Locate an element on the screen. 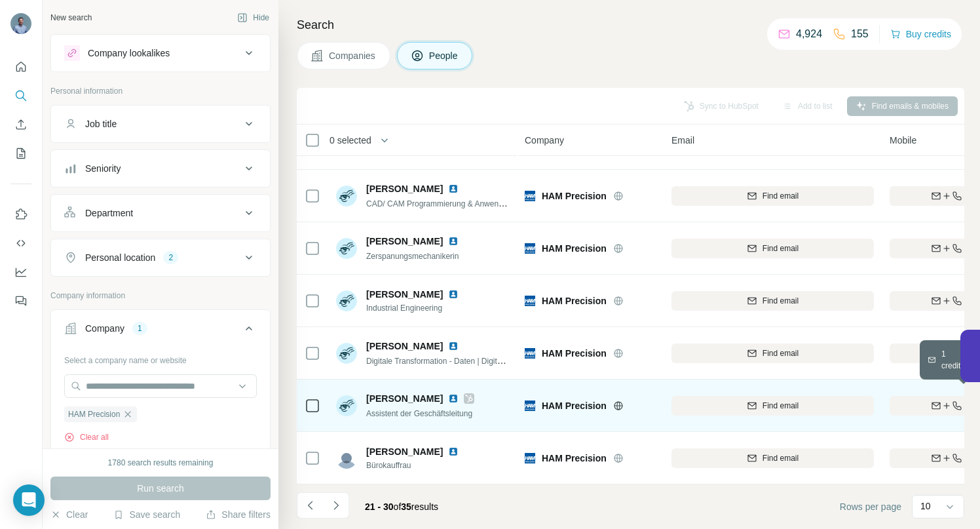 The image size is (980, 529). button: Quick start is located at coordinates (21, 67).